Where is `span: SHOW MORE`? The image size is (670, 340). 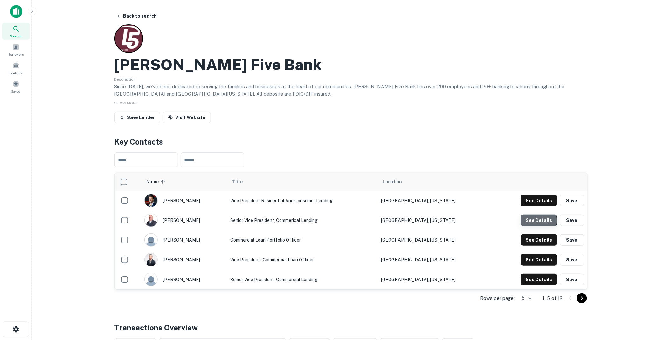 span: SHOW MORE is located at coordinates (126, 103).